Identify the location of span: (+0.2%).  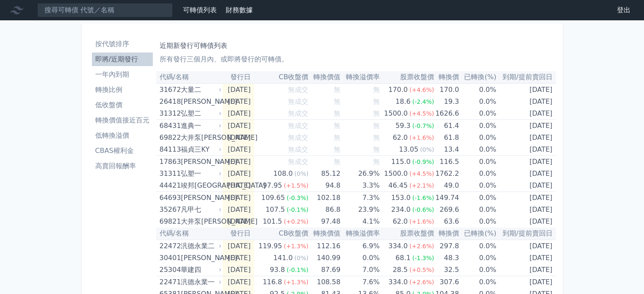
(296, 222).